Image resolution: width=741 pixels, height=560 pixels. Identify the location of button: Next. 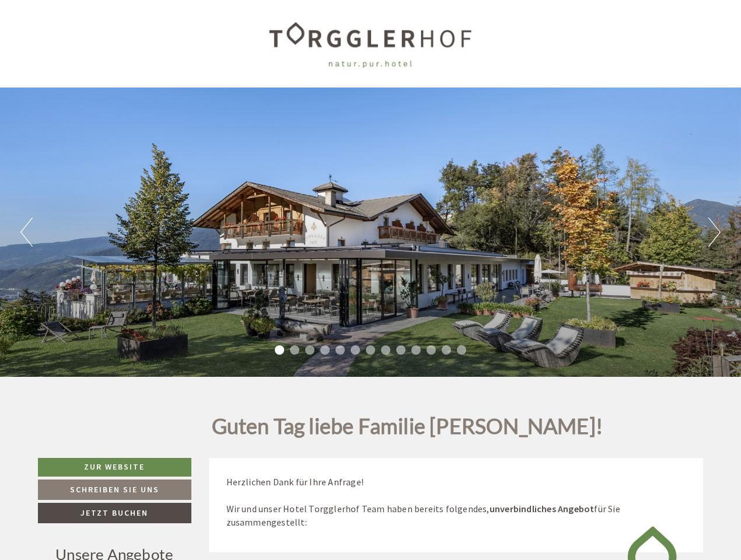
(714, 232).